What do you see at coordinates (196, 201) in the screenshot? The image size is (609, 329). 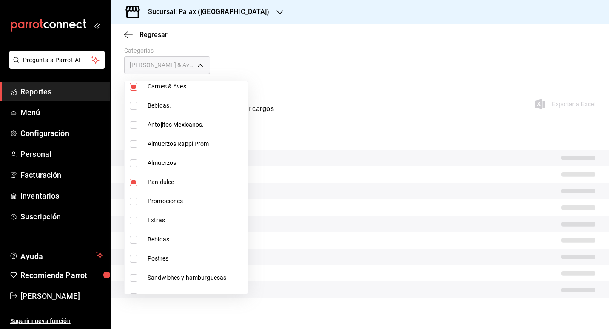 I see `span: Promociones` at bounding box center [196, 201].